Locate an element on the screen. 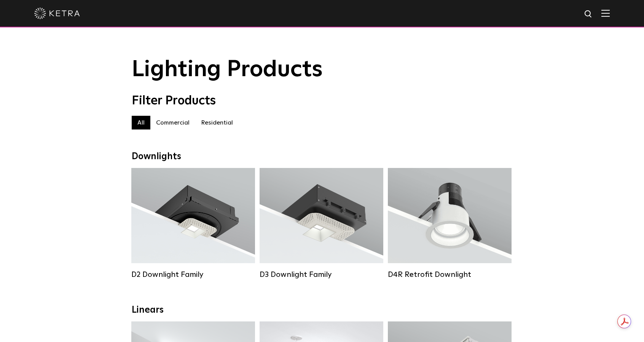 Image resolution: width=644 pixels, height=342 pixels. img: search icon is located at coordinates (589, 14).